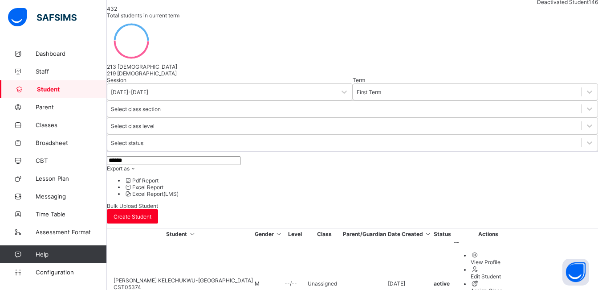 This screenshot has width=598, height=290. Describe the element at coordinates (143, 15) in the screenshot. I see `span: Total students in current term` at that location.